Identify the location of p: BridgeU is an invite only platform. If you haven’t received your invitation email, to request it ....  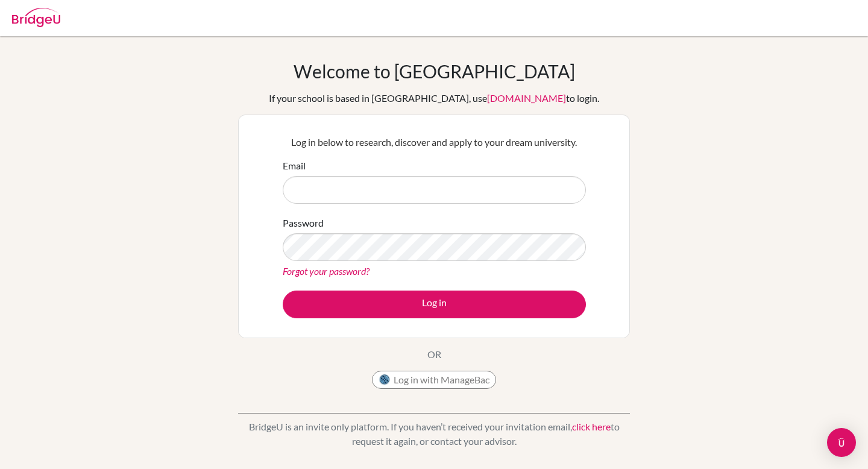
(434, 434).